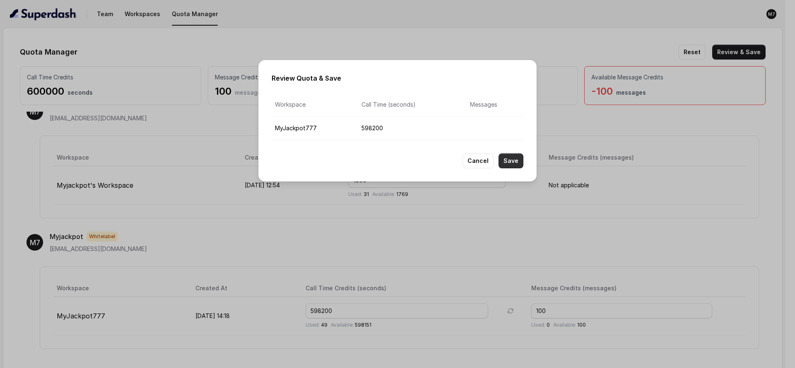  Describe the element at coordinates (313, 128) in the screenshot. I see `td: MyJackpot777` at that location.